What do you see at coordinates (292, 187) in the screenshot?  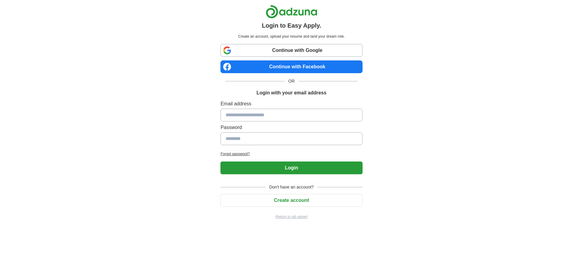 I see `span: Don't have an account?` at bounding box center [292, 187].